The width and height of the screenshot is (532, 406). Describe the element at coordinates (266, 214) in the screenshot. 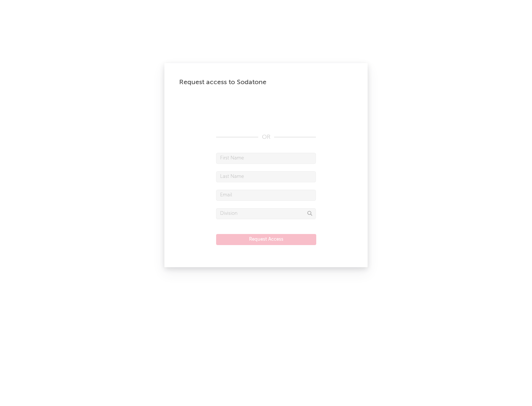

I see `input: Division` at that location.